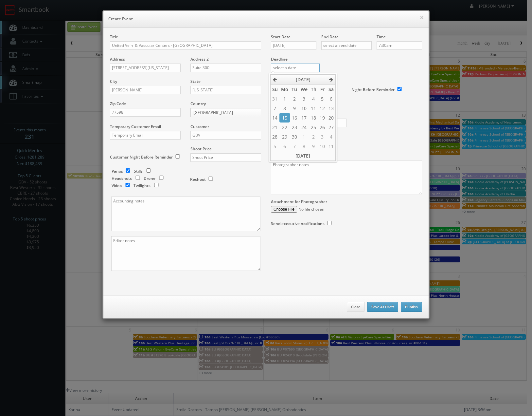  Describe the element at coordinates (347, 114) in the screenshot. I see `label: Photographer Cost` at that location.